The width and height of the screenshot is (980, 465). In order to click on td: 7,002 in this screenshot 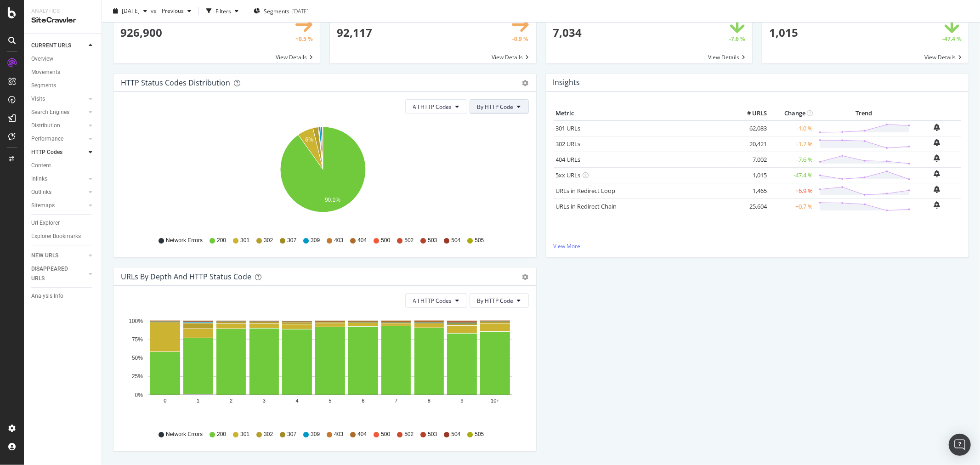, I will do `click(750, 159)`.